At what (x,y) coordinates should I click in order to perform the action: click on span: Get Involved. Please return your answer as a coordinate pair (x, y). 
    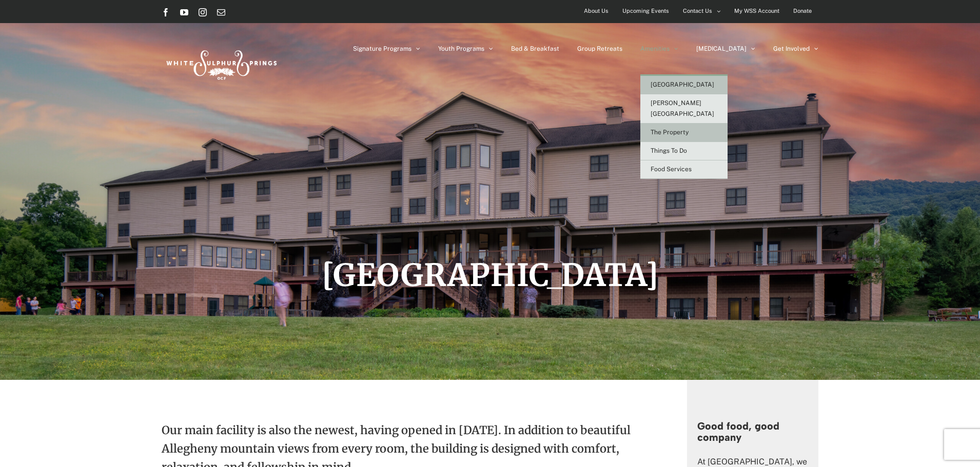
    Looking at the image, I should click on (791, 49).